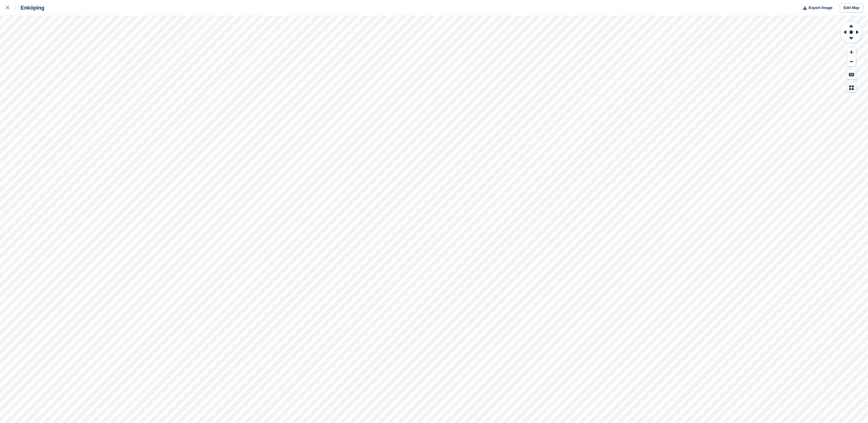 This screenshot has height=423, width=868. Describe the element at coordinates (820, 8) in the screenshot. I see `span: Export Image` at that location.